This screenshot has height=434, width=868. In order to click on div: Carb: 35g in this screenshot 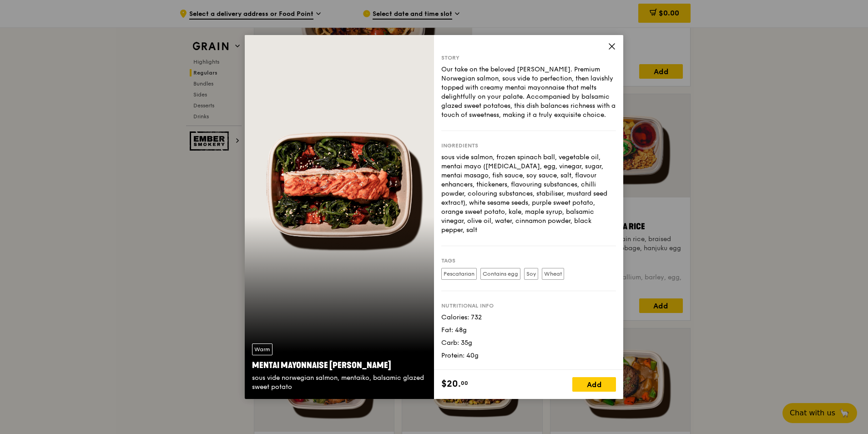, I will do `click(529, 343)`.